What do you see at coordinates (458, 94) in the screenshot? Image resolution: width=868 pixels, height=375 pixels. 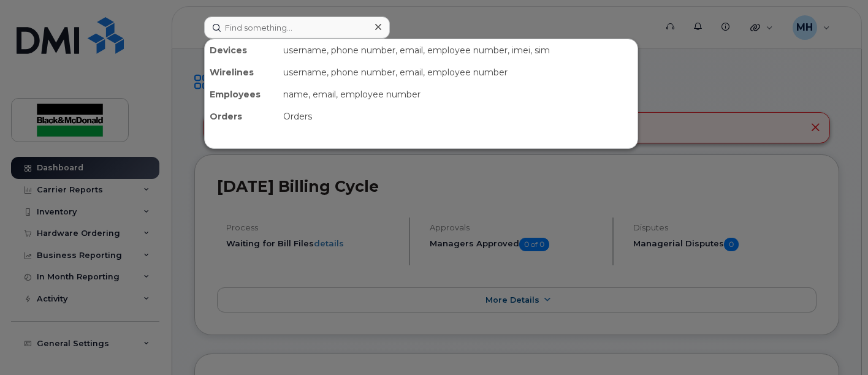 I see `div: name, email, employee number` at bounding box center [458, 94].